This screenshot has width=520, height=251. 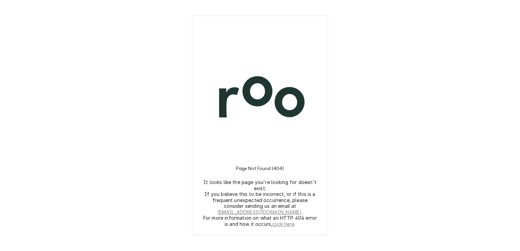 What do you see at coordinates (260, 203) in the screenshot?
I see `p: If you believe this to be incorrect, or if this is a frequent unexpected occurrence, please consi...` at bounding box center [260, 203].